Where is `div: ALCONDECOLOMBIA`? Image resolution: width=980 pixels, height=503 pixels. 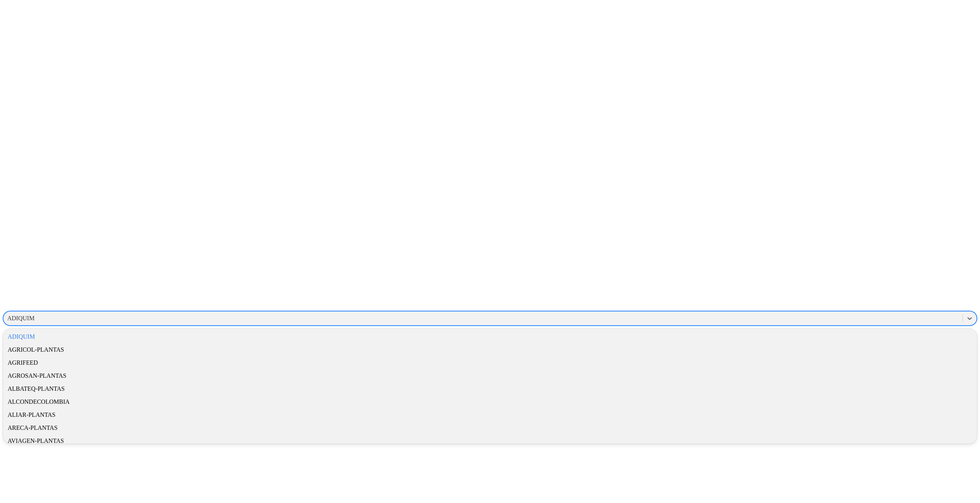 div: ALCONDECOLOMBIA is located at coordinates (490, 402).